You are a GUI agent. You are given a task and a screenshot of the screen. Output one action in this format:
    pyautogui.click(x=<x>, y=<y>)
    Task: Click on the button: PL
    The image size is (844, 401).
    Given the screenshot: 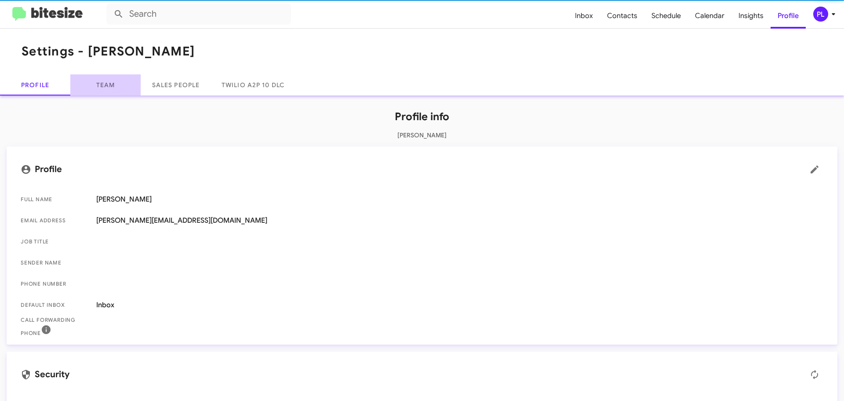 What is the action you would take?
    pyautogui.click(x=820, y=14)
    